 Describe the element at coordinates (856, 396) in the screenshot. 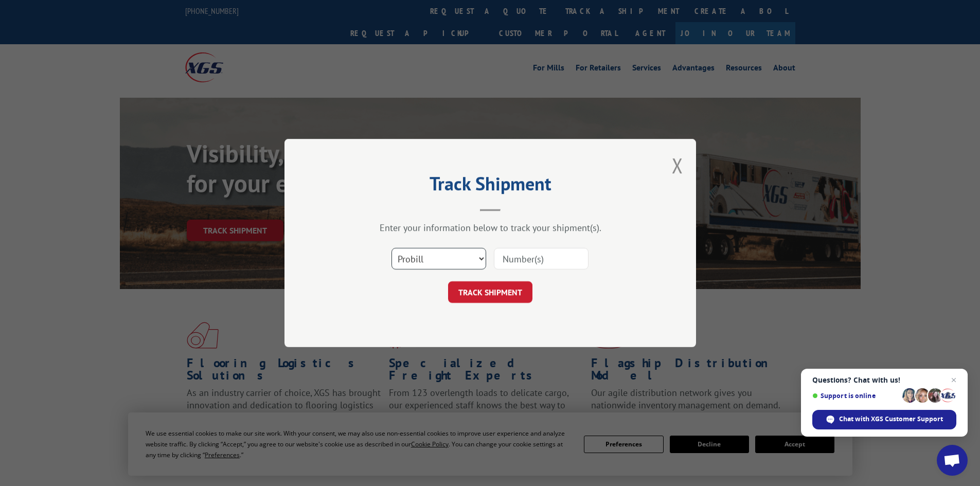

I see `span: Support is online` at that location.